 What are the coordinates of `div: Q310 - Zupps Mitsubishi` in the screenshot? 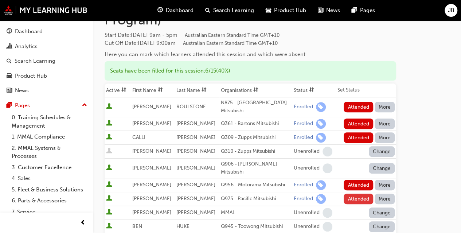 It's located at (256, 151).